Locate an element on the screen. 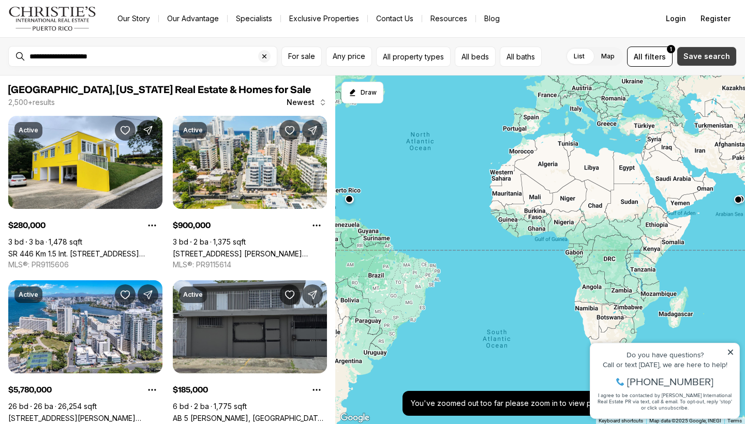  button: Clear search input is located at coordinates (267, 56).